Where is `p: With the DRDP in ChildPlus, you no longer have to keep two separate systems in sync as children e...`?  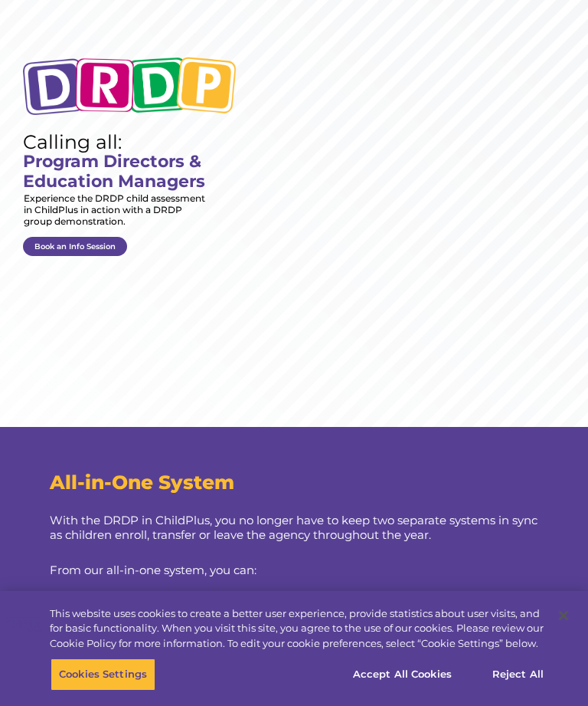 p: With the DRDP in ChildPlus, you no longer have to keep two separate systems in sync as children e... is located at coordinates (294, 527).